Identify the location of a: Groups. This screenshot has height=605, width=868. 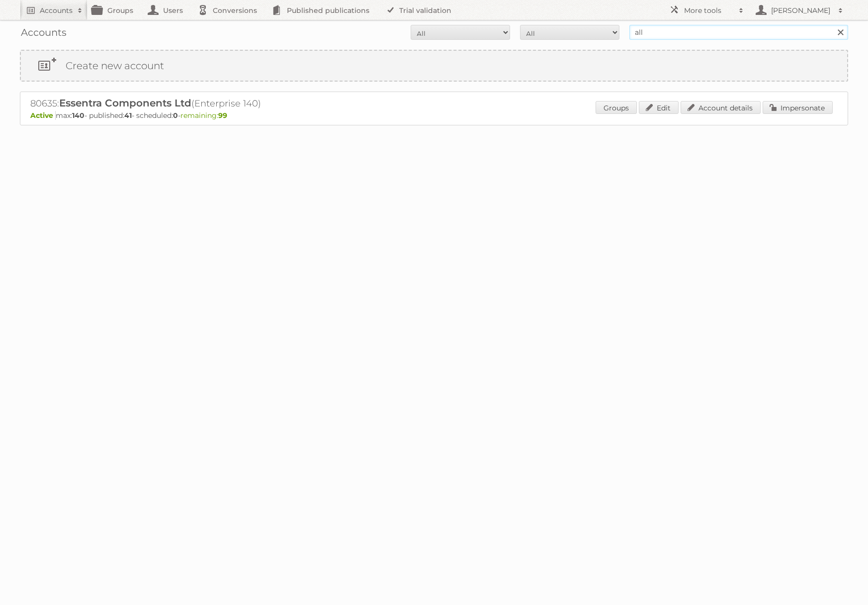
(616, 108).